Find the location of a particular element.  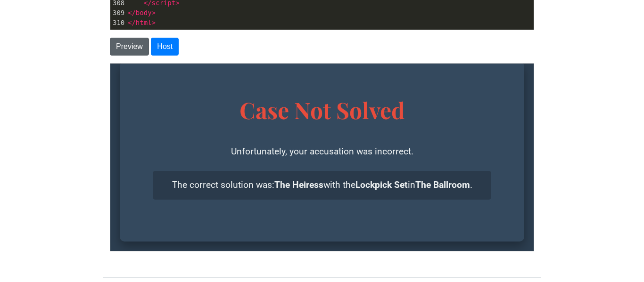

div: 310 is located at coordinates (118, 23).